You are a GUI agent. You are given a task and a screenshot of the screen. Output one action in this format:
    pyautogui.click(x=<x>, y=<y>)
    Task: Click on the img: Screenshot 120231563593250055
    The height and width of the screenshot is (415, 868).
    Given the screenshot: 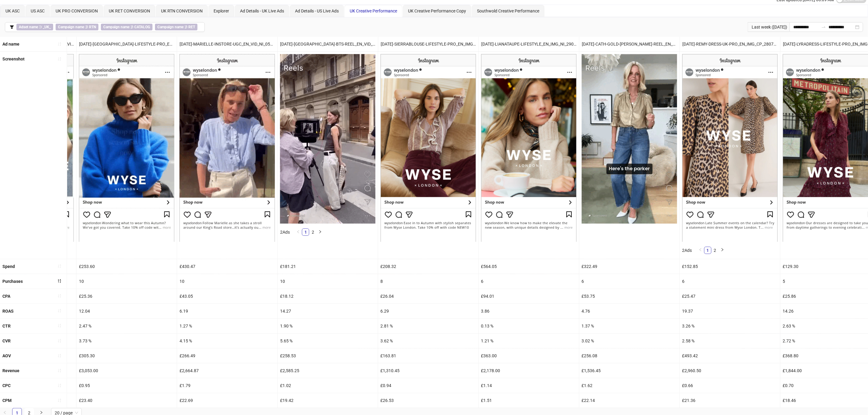 What is the action you would take?
    pyautogui.click(x=127, y=148)
    